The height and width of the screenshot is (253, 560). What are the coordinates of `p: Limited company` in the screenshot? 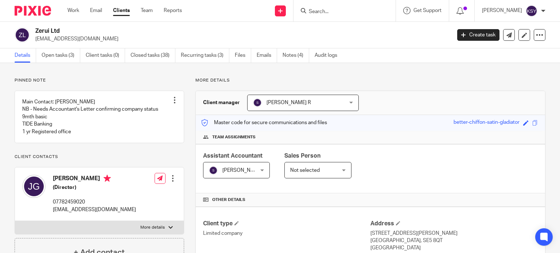 It's located at (286, 234).